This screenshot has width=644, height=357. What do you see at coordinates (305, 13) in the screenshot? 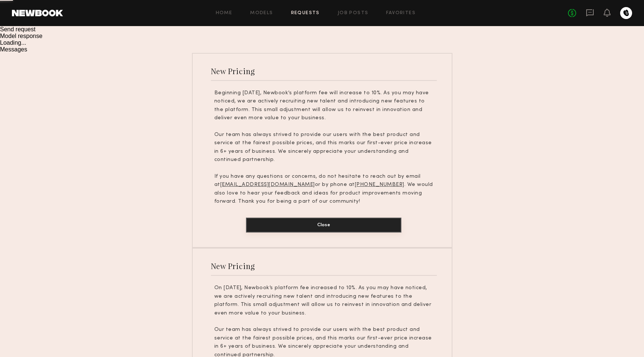
I see `a: Requests` at bounding box center [305, 13].